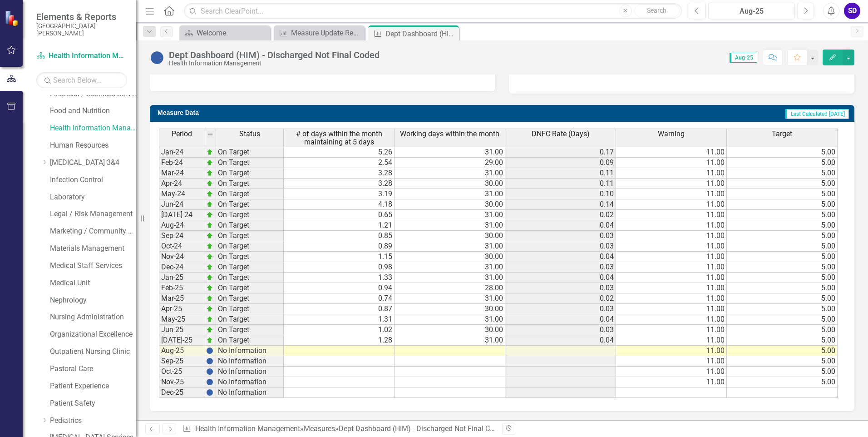  What do you see at coordinates (93, 352) in the screenshot?
I see `a: Outpatient Nursing Clinic` at bounding box center [93, 352].